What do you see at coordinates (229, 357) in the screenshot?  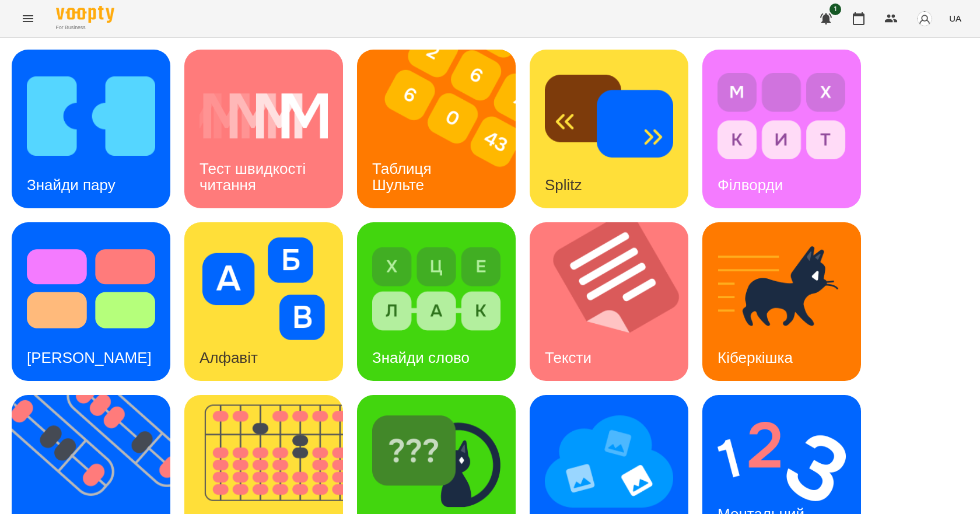 I see `h3: Алфавіт` at bounding box center [229, 357].